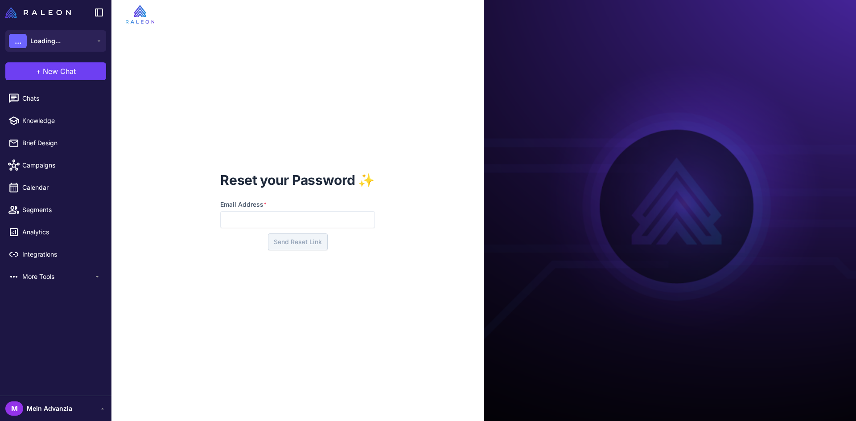 This screenshot has width=856, height=421. I want to click on button: +New Chat, so click(56, 71).